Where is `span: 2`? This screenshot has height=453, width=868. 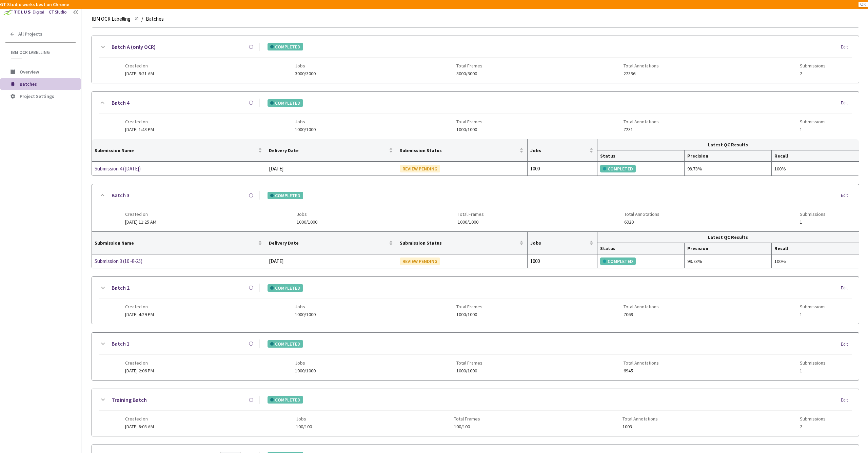 span: 2 is located at coordinates (813, 73).